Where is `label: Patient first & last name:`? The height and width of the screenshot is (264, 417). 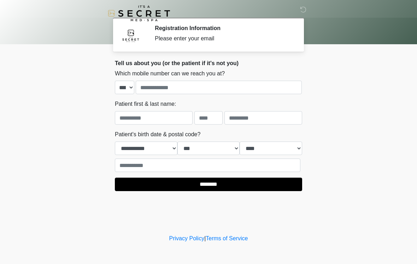 label: Patient first & last name: is located at coordinates (145, 104).